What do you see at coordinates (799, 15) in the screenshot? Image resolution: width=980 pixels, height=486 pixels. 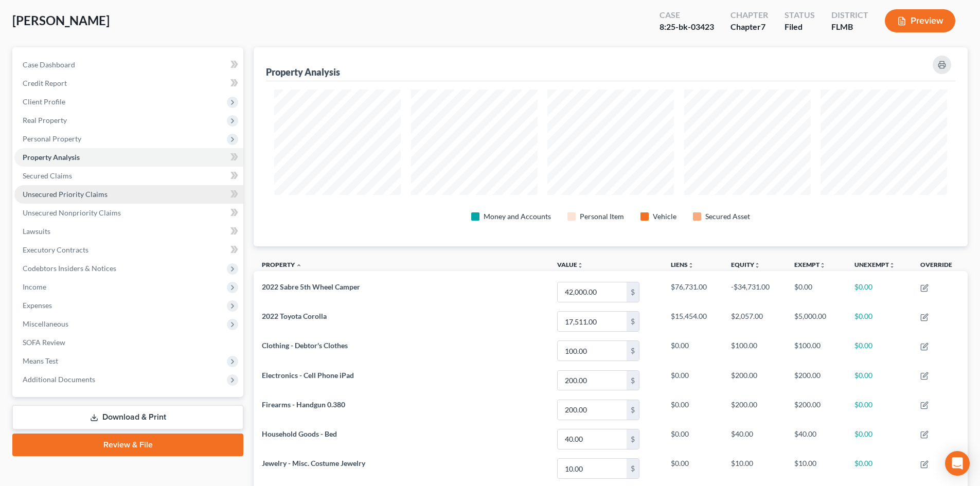 I see `div: Status` at bounding box center [799, 15].